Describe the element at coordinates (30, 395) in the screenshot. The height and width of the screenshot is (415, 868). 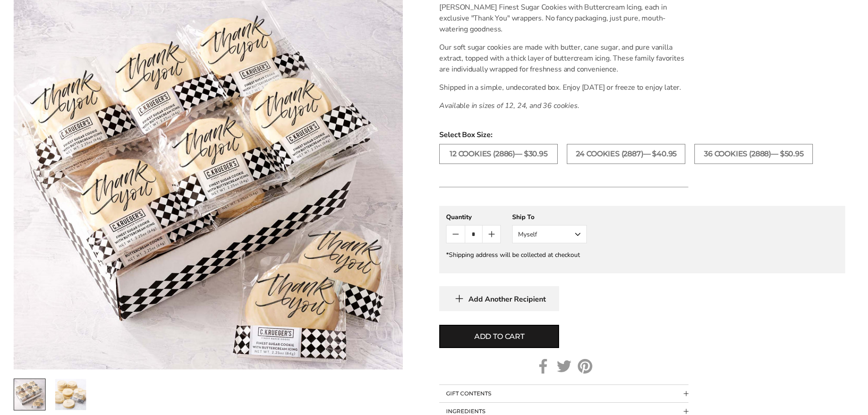
I see `a: 1 / 2` at that location.